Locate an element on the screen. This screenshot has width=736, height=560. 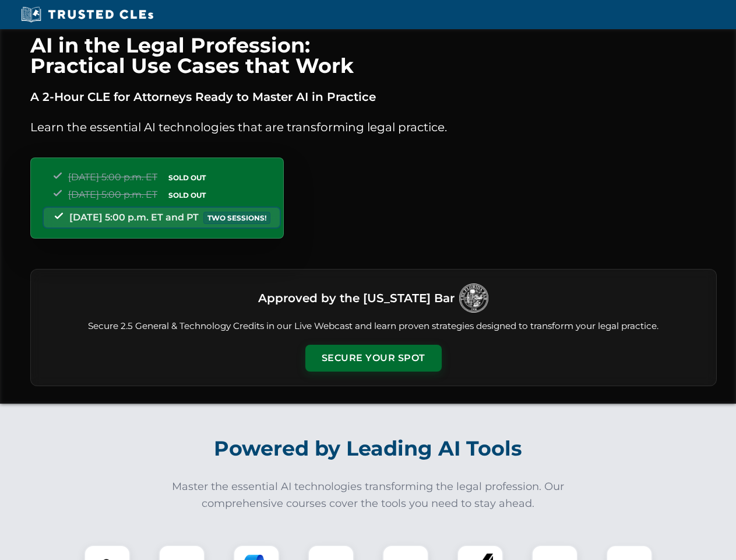
p: Secure 2.5 General & Technology Credits in our Live Webcast and learn proven strategies designed ... is located at coordinates (374, 326).